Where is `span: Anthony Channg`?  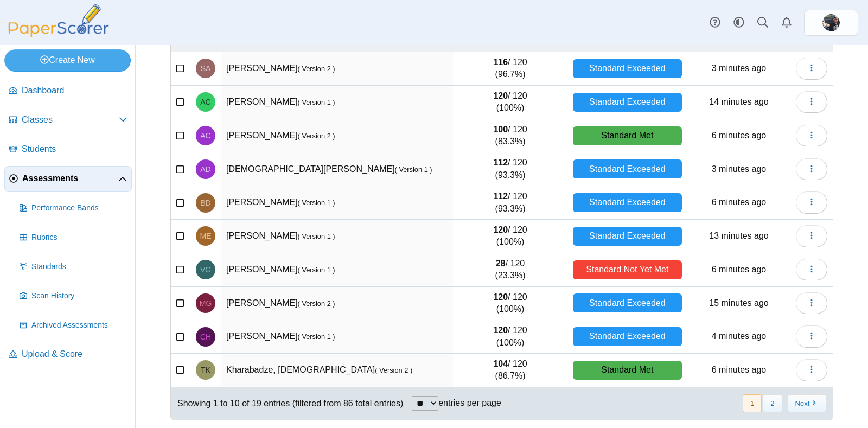 span: Anthony Channg is located at coordinates (205, 102).